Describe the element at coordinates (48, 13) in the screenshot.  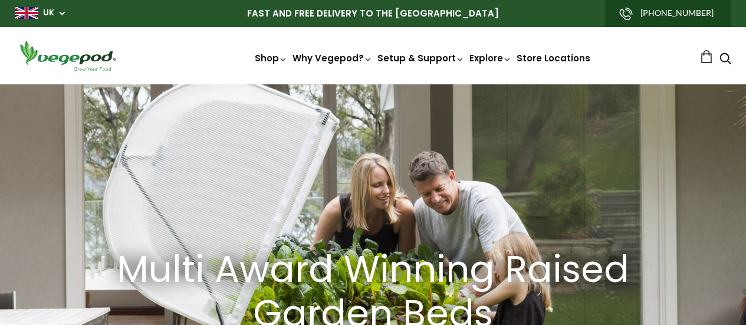
I see `a: UK` at that location.